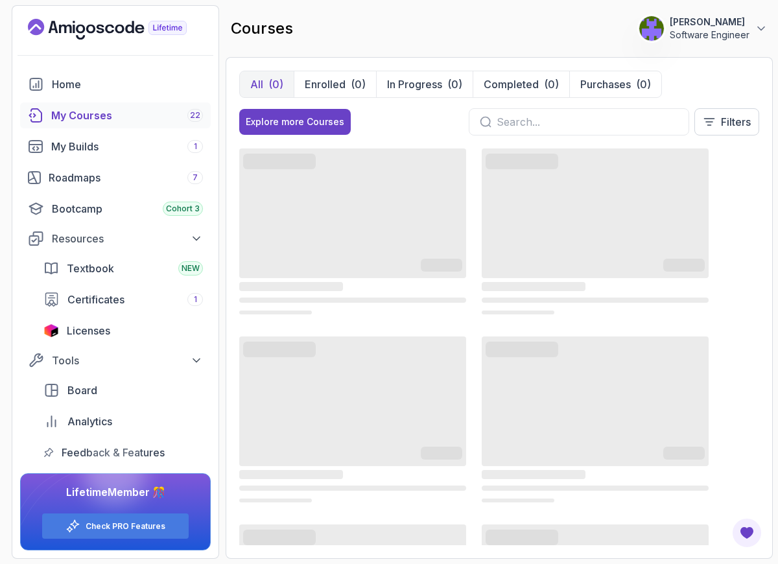 The image size is (778, 564). I want to click on a: certificates, so click(123, 299).